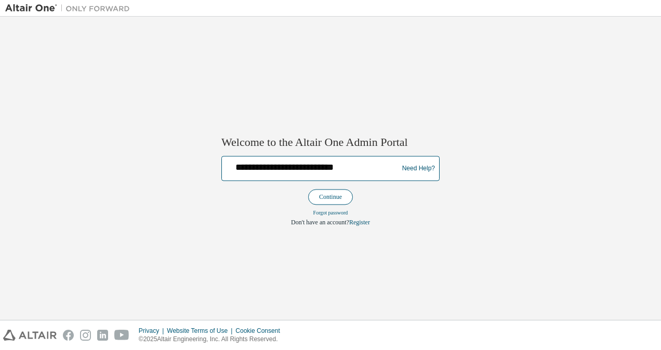 The height and width of the screenshot is (350, 661). Describe the element at coordinates (330, 197) in the screenshot. I see `button: Continue` at that location.